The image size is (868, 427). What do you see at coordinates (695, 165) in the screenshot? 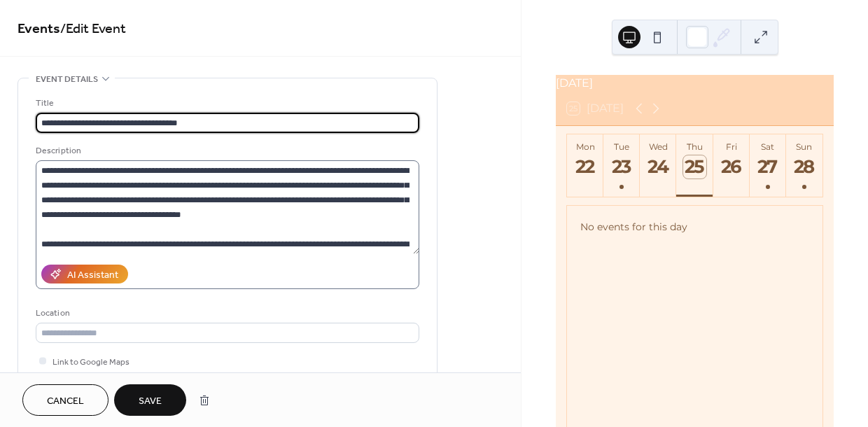
I see `button: Thu25` at bounding box center [695, 165].